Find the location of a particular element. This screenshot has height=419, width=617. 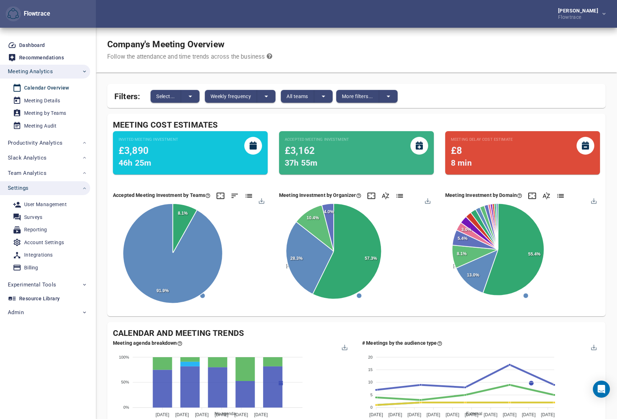

span: Experimental Tools is located at coordinates (32, 285).